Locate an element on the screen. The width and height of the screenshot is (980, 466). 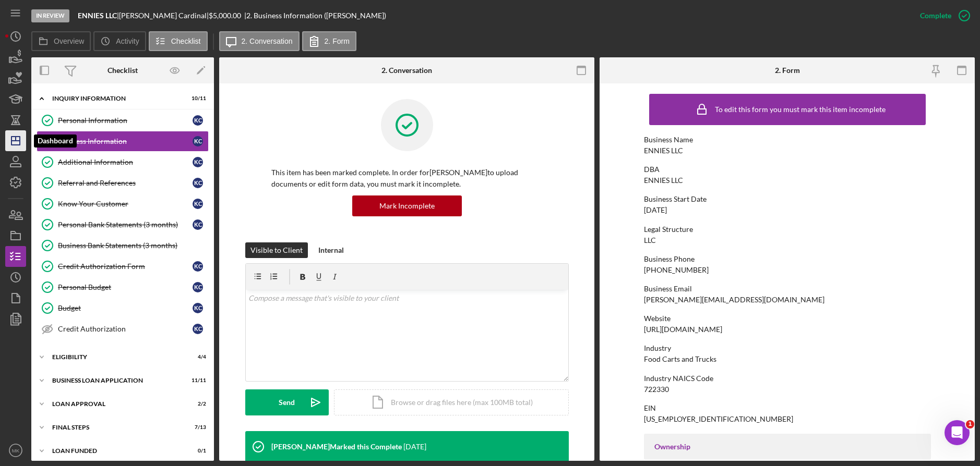
div: Budget is located at coordinates (125, 308).